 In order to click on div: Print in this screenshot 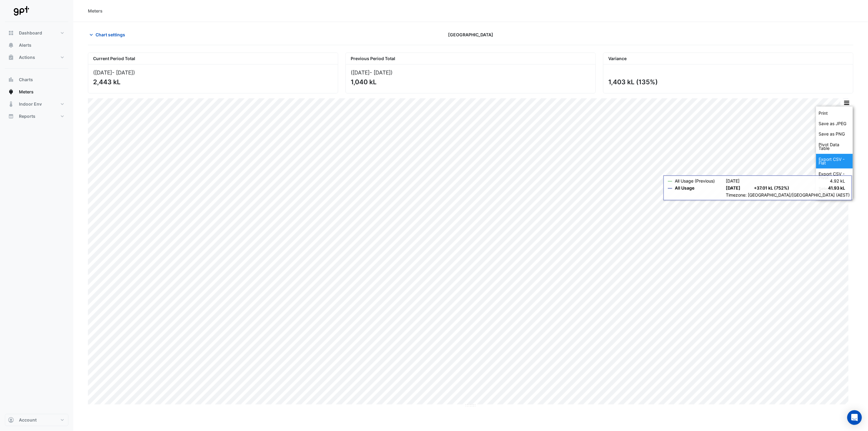, I will do `click(834, 113)`.